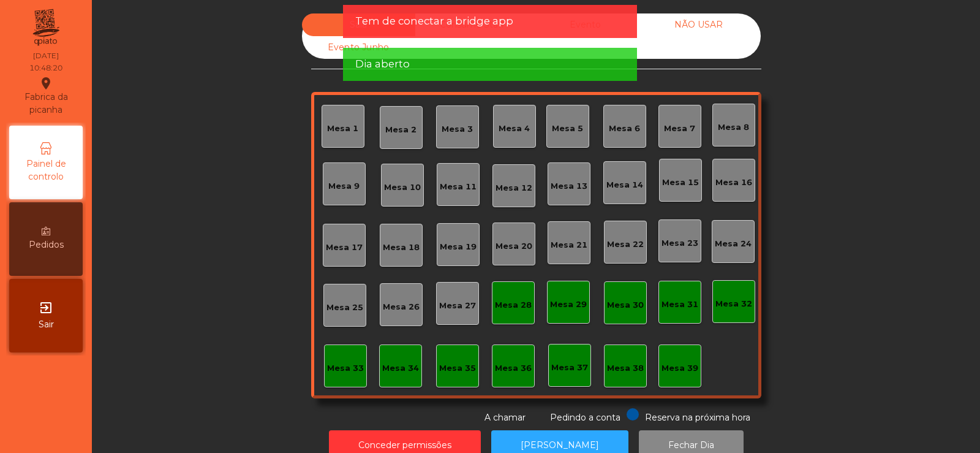 This screenshot has height=453, width=980. Describe the element at coordinates (401, 247) in the screenshot. I see `div: Mesa 18` at that location.